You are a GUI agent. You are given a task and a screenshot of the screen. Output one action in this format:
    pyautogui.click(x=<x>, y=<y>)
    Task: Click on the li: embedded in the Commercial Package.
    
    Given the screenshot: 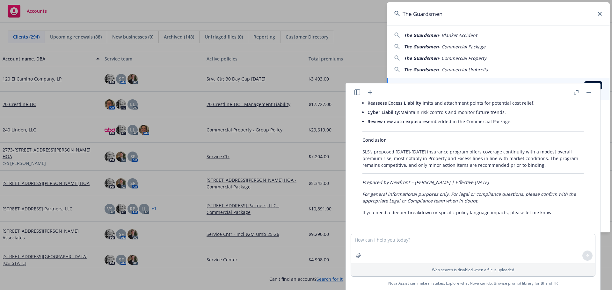 What is the action you would take?
    pyautogui.click(x=476, y=121)
    